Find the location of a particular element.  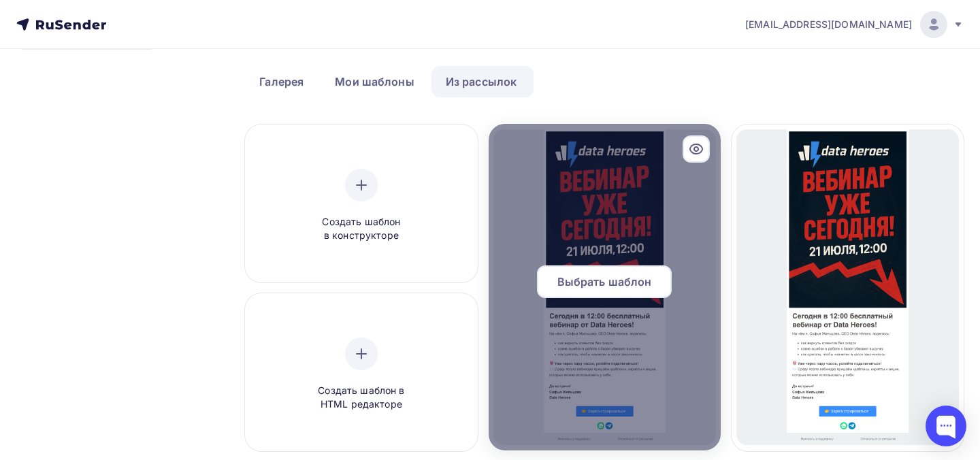

span: Создать шаблон в HTML редакторе is located at coordinates (361, 398).